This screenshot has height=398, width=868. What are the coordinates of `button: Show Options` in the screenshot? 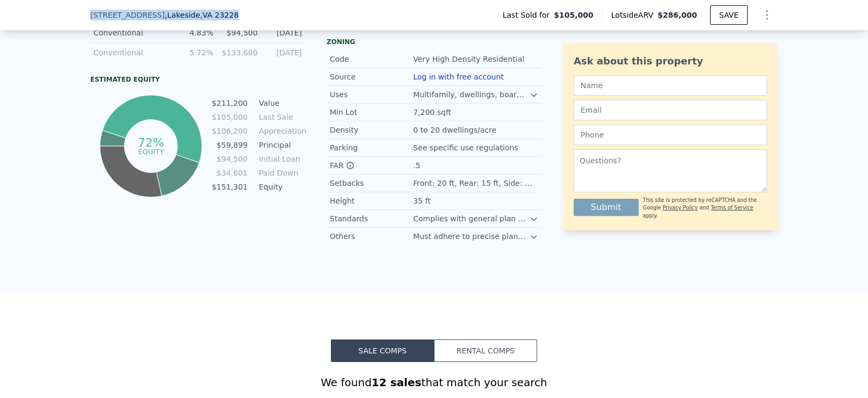 It's located at (767, 15).